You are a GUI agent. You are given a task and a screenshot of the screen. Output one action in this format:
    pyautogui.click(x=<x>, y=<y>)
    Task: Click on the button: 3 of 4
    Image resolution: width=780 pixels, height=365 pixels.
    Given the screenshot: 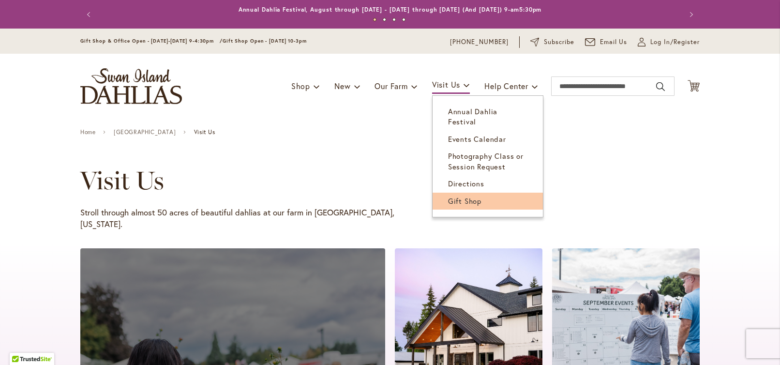 What is the action you would take?
    pyautogui.click(x=394, y=19)
    